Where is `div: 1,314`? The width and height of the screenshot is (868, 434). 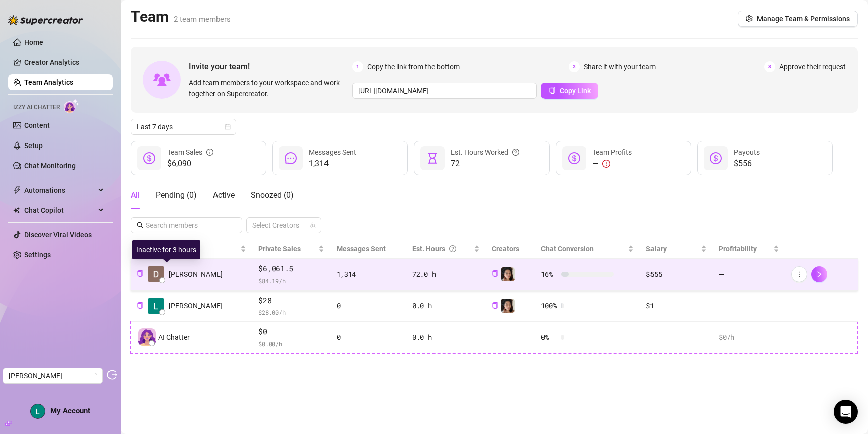 div: 1,314 is located at coordinates (368, 274).